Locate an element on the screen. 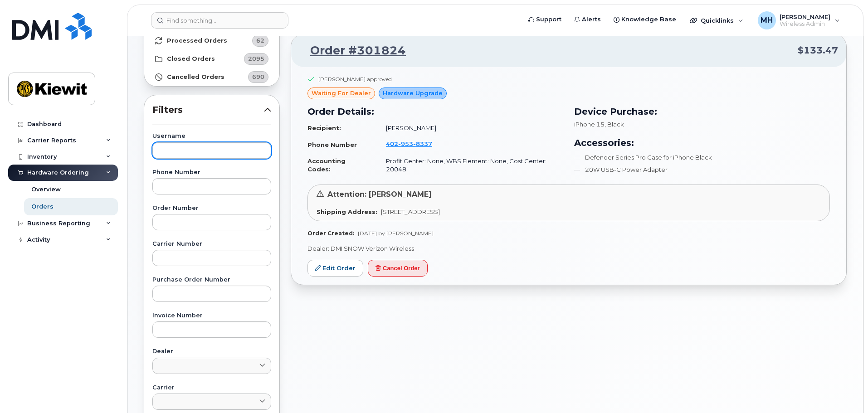  a: Order #301824 is located at coordinates (352, 51).